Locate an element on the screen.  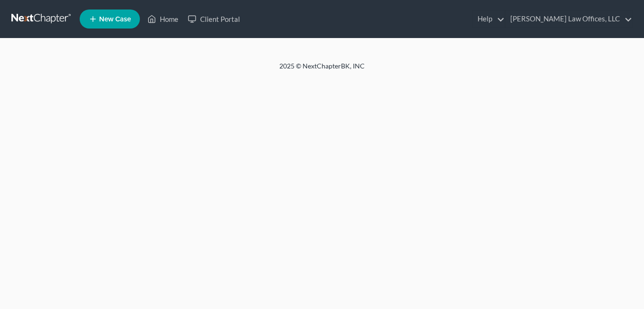
div: 2025 © NextChapterBK, INC is located at coordinates (322, 69).